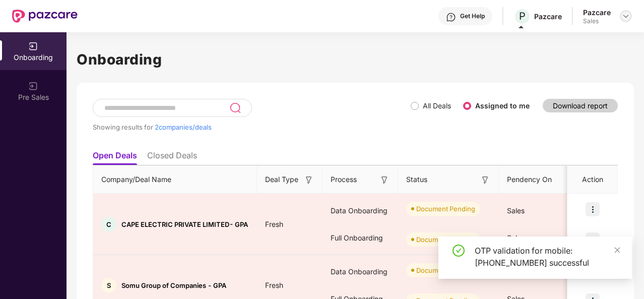 This screenshot has height=299, width=644. Describe the element at coordinates (626, 16) in the screenshot. I see `img: svg+xml;base64,PHN2ZyBpZD0iRHJvcGRvd24tMzJ4MzIiIHhtbG5zPSJodHRwOi8vd3d3LnczLm9yZy8yMDAwL3N2ZyIgd2...` at that location.